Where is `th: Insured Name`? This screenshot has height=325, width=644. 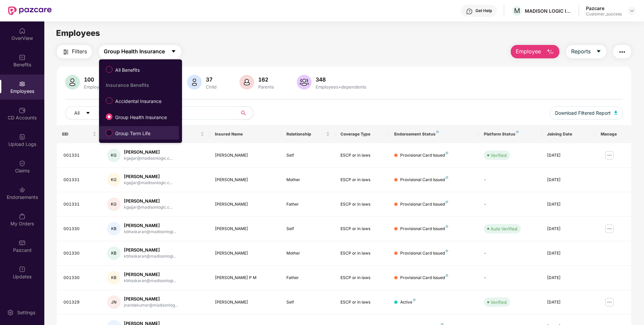 th: Insured Name is located at coordinates (246, 134).